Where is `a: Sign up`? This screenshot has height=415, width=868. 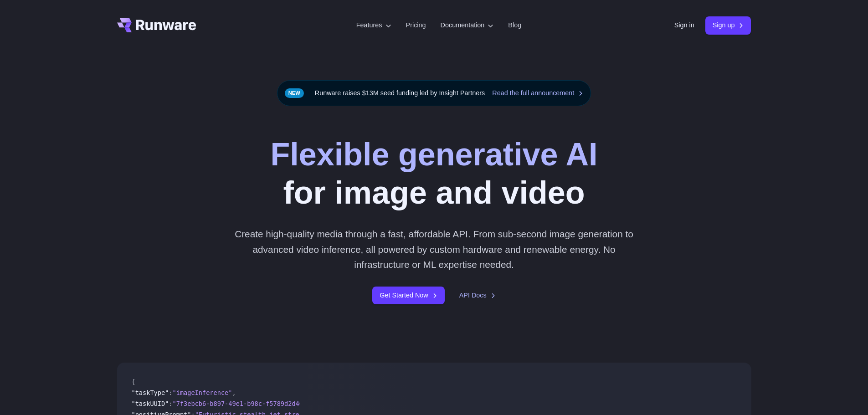 a: Sign up is located at coordinates (728, 25).